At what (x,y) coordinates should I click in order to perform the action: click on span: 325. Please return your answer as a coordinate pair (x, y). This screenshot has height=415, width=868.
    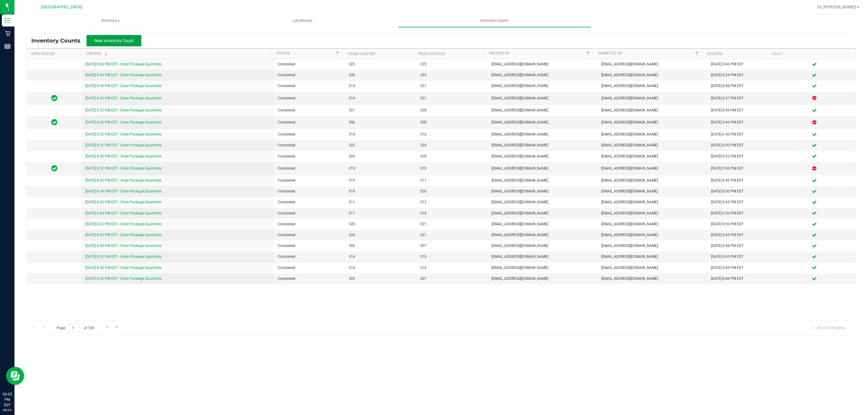
    Looking at the image, I should click on (452, 64).